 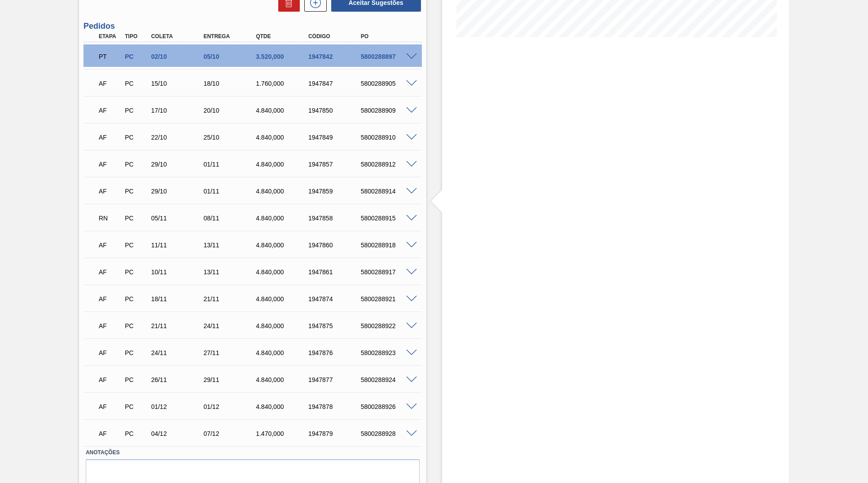 I want to click on div: 1947842, so click(x=335, y=57).